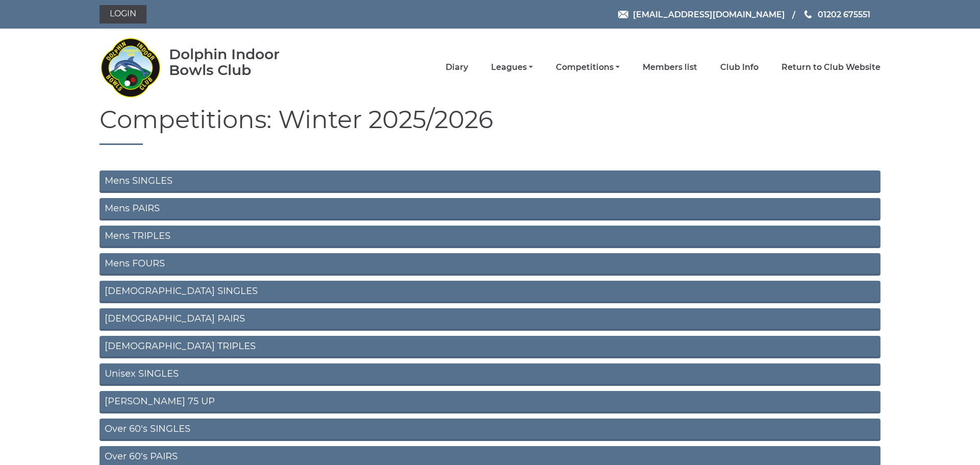  What do you see at coordinates (490, 182) in the screenshot?
I see `a: Mens SINGLES` at bounding box center [490, 182].